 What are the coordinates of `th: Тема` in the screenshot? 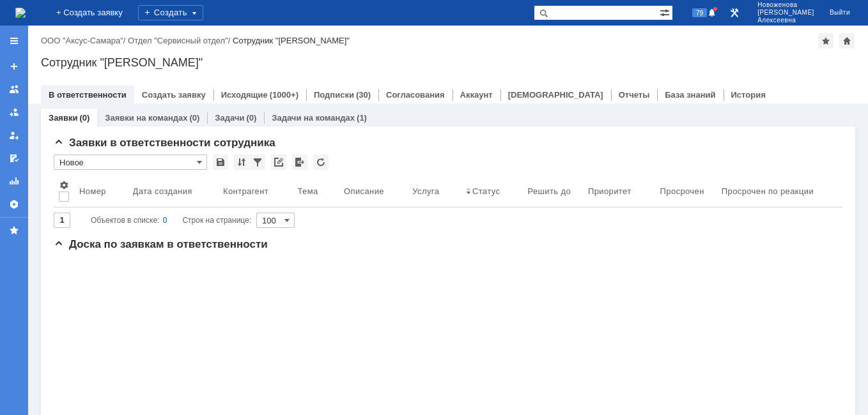 It's located at (316, 191).